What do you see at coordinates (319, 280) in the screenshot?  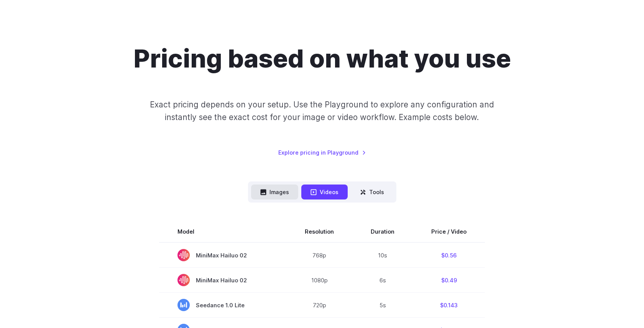 I see `td: 1080p` at bounding box center [319, 280].